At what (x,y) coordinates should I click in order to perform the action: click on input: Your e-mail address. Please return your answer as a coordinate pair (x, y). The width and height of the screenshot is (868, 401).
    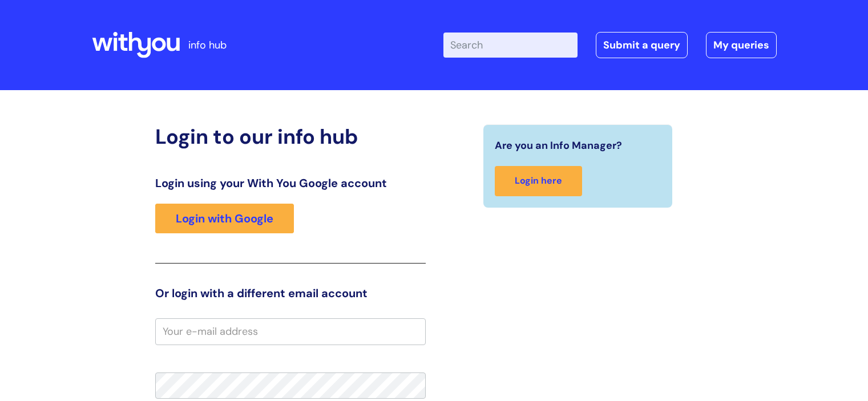
    Looking at the image, I should click on (291, 331).